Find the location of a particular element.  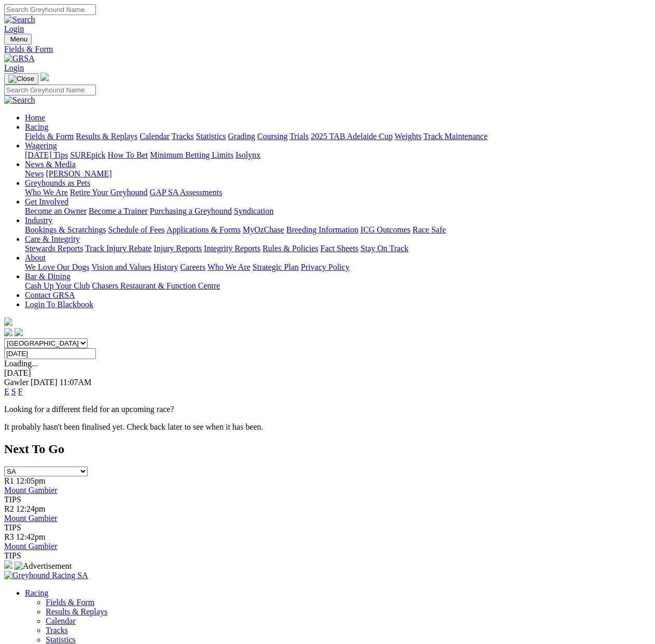

a: Cash Up Your Club is located at coordinates (57, 285).